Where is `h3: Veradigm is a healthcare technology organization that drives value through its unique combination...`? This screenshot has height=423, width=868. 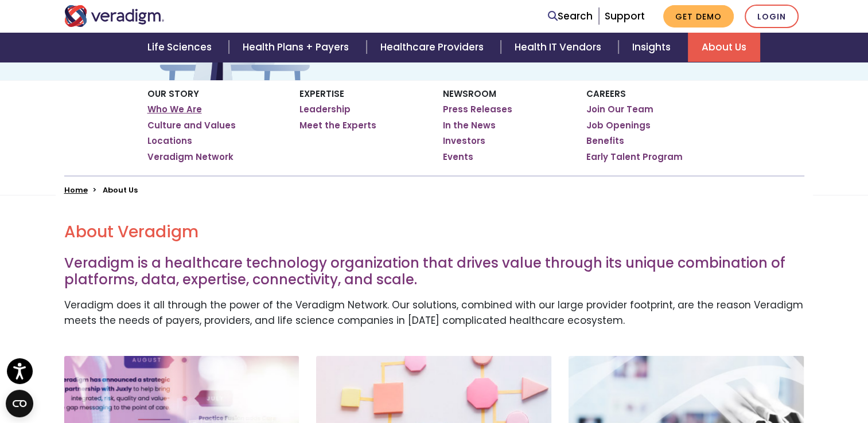 h3: Veradigm is a healthcare technology organization that drives value through its unique combination... is located at coordinates (434, 272).